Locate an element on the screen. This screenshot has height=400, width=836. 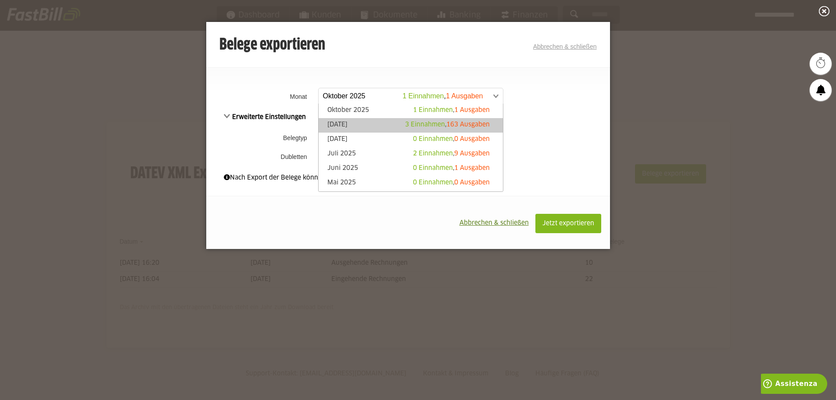
span: Abbrechen & schließen is located at coordinates (494, 223).